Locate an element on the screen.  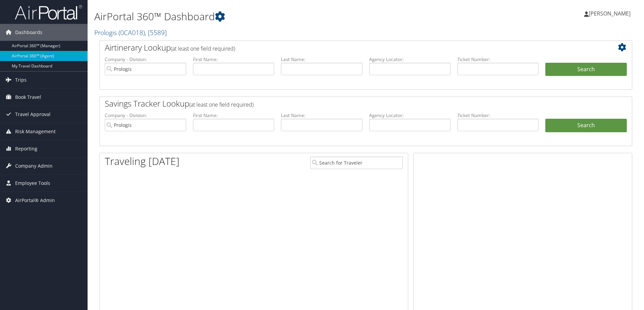
span: Trips is located at coordinates (21, 80).